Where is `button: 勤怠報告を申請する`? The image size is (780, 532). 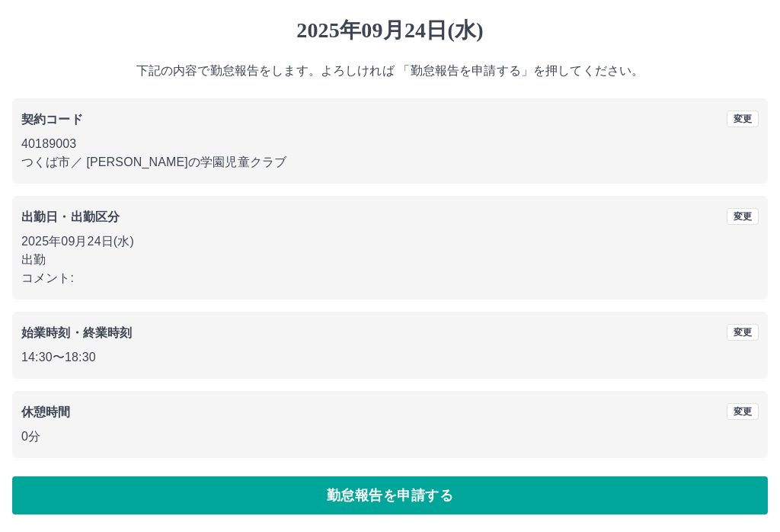 button: 勤怠報告を申請する is located at coordinates (390, 495).